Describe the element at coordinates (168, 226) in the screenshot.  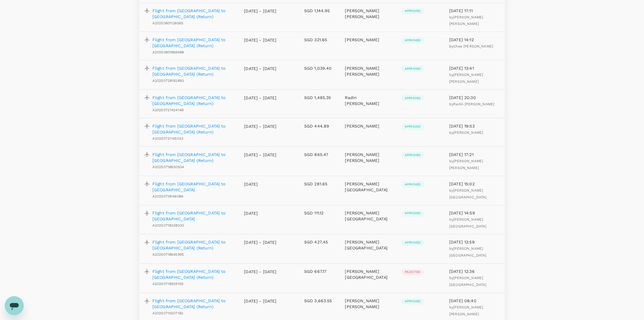
I see `span: A20250718228030` at that location.